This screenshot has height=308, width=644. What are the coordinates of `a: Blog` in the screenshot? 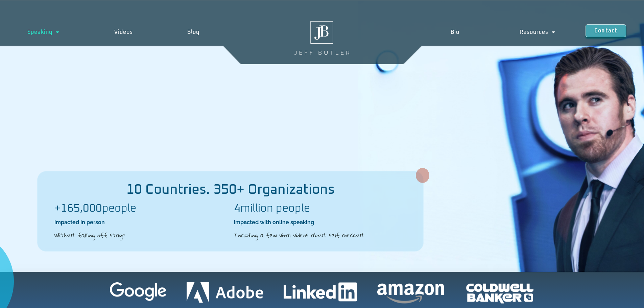 It's located at (194, 32).